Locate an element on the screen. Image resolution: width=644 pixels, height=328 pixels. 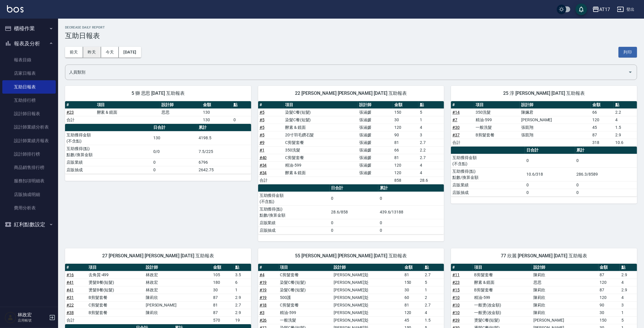
a: 設計師業績月報表 is located at coordinates (29, 141).